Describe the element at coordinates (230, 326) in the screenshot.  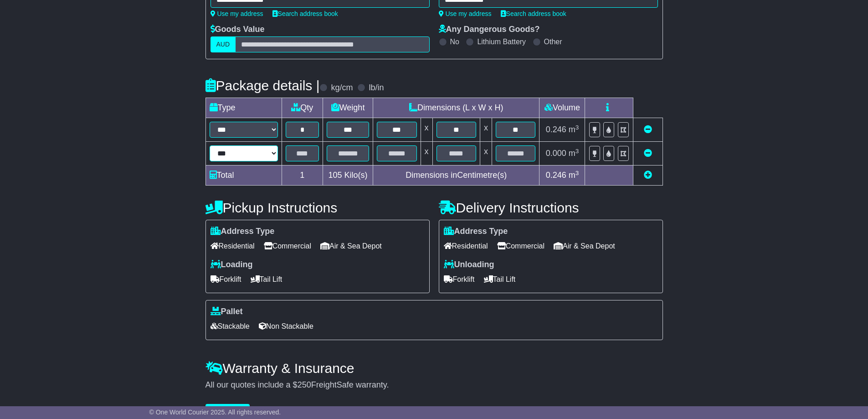
I see `span: Stackable` at that location.